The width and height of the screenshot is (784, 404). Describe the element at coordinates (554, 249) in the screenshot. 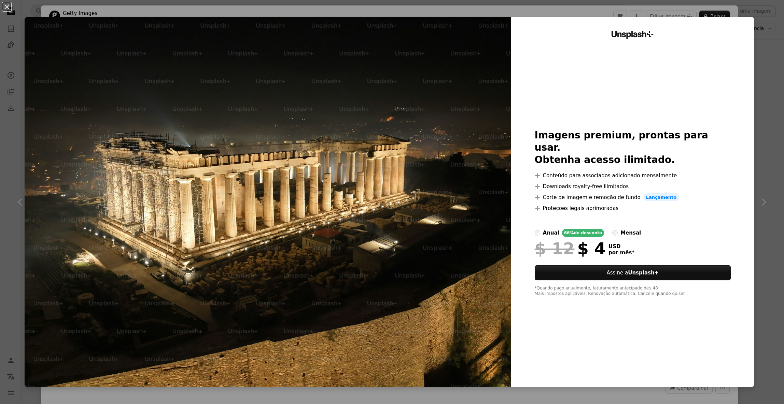

I see `span: $ 12` at that location.